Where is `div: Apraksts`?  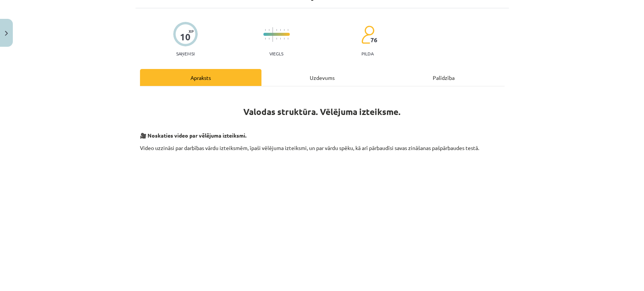
div: Apraksts is located at coordinates (201, 77).